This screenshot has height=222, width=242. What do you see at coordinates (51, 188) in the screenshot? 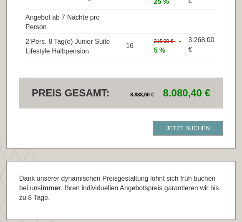
I see `strong: immer` at bounding box center [51, 188].